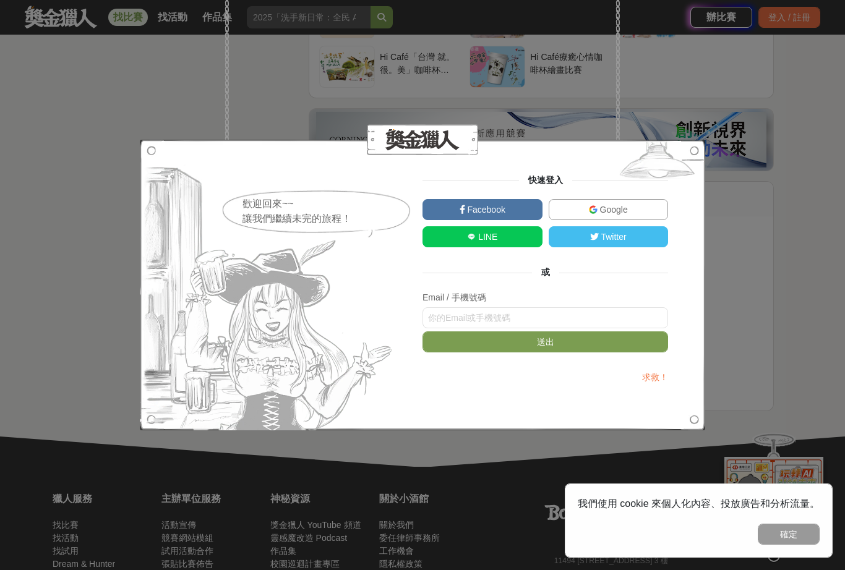 The height and width of the screenshot is (570, 845). What do you see at coordinates (655, 377) in the screenshot?
I see `a: 求救！` at bounding box center [655, 377].